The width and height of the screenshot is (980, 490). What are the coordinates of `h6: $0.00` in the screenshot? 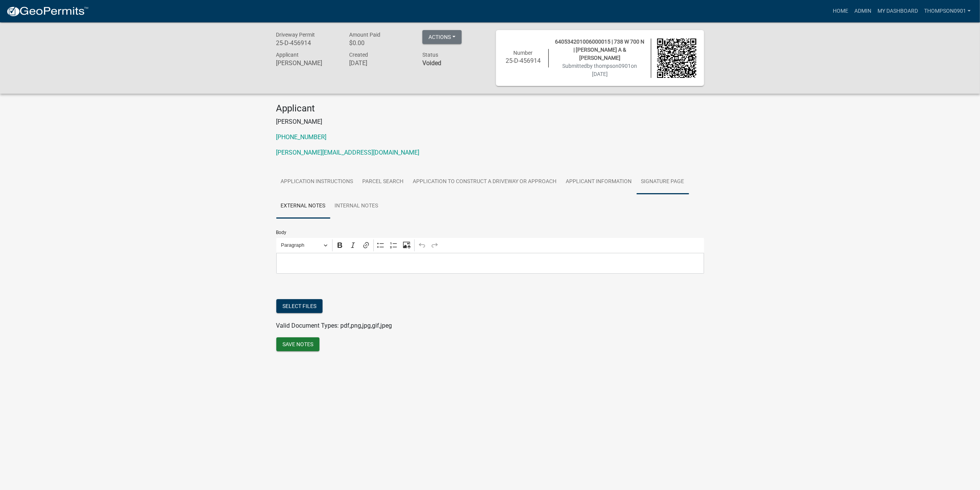 It's located at (380, 43).